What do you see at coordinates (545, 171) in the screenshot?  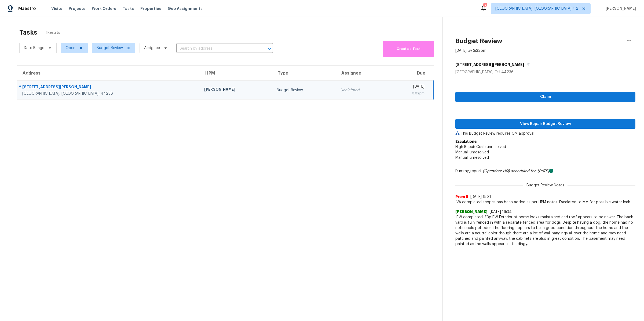 I see `div: Dummy_report` at bounding box center [545, 171].